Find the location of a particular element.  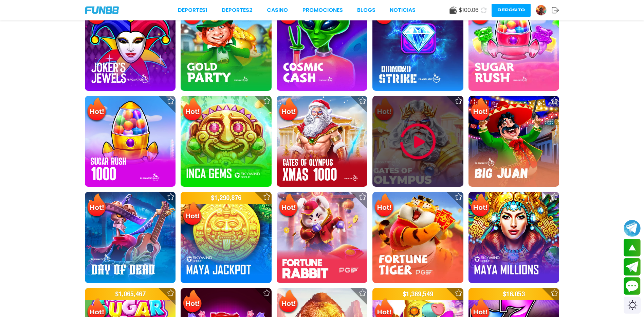

img: Play Game is located at coordinates (418, 141).